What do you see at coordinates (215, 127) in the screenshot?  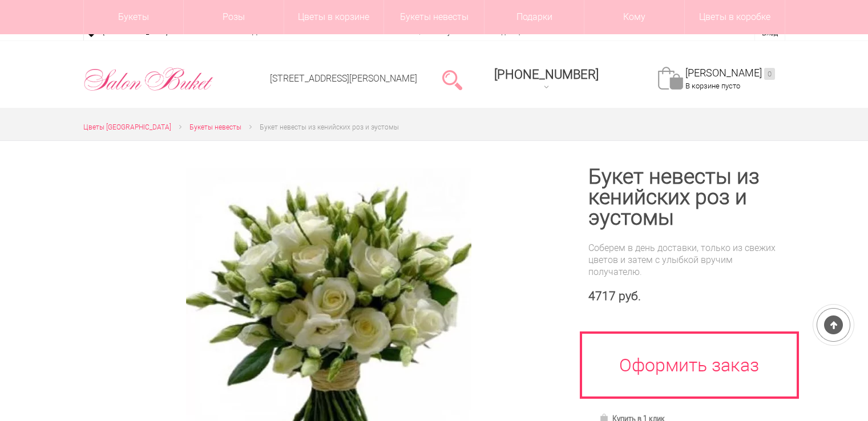 I see `a: Букеты невесты` at bounding box center [215, 127].